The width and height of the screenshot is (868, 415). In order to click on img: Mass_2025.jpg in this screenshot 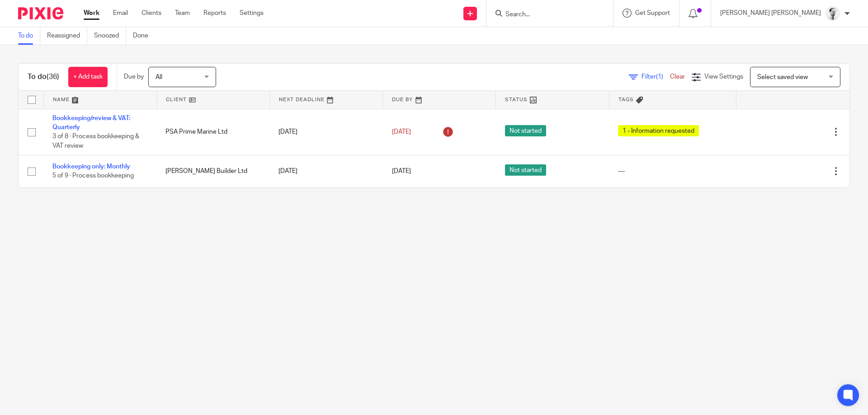, I will do `click(833, 13)`.